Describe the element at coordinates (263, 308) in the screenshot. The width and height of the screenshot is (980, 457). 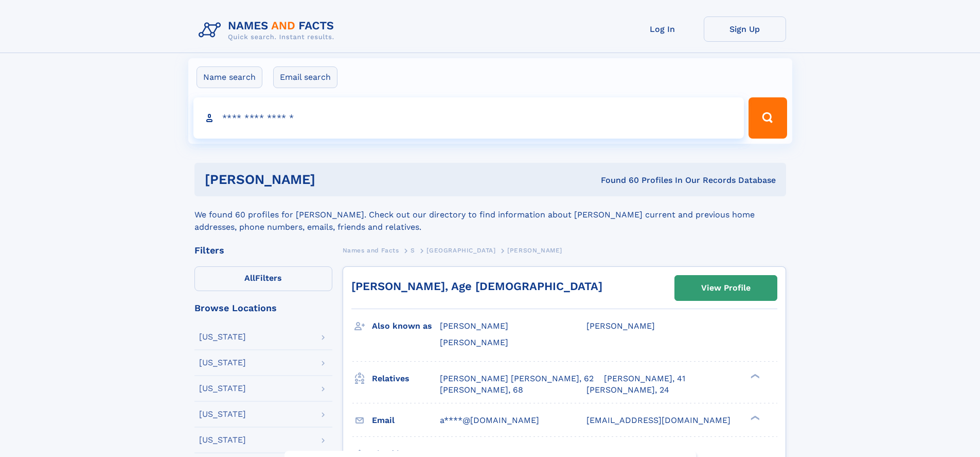
I see `div: Browse Locations` at that location.